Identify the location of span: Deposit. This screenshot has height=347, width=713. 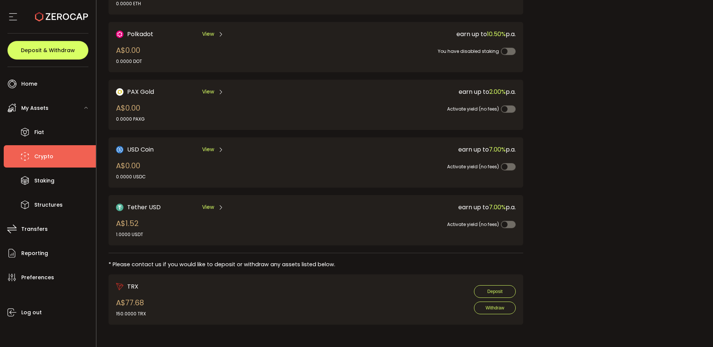
(495, 292).